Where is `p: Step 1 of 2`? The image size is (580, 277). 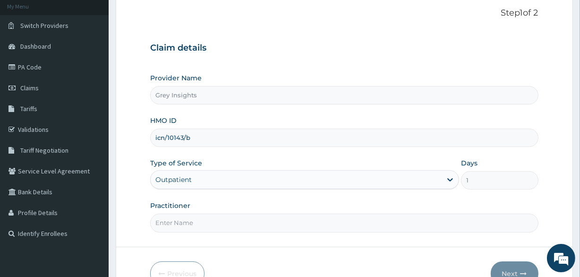 p: Step 1 of 2 is located at coordinates (344, 13).